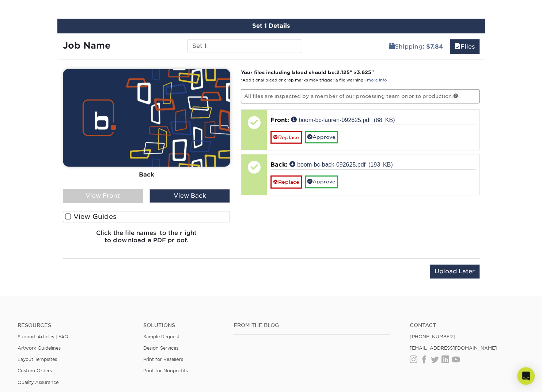 This screenshot has height=392, width=542. What do you see at coordinates (147, 239) in the screenshot?
I see `h6: Click the file names to the right to download a PDF proof.` at bounding box center [147, 239].